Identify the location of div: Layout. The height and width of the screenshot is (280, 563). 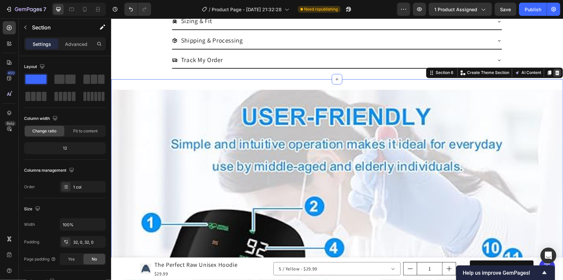
(35, 67).